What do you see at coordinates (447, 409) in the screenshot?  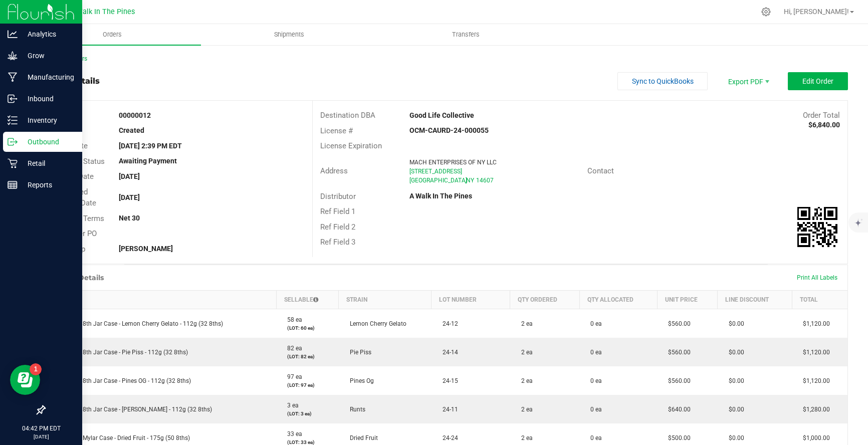 I see `span: 24-11` at bounding box center [447, 409].